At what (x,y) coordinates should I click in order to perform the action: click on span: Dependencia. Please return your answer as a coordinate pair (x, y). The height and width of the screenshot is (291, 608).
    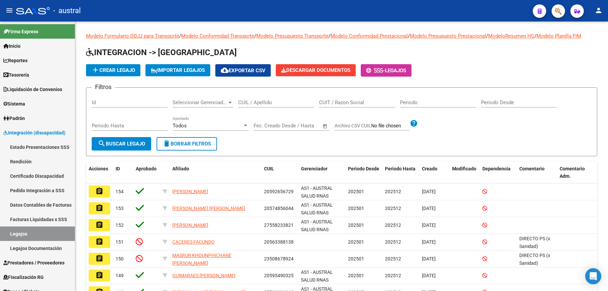
    Looking at the image, I should click on (496, 169).